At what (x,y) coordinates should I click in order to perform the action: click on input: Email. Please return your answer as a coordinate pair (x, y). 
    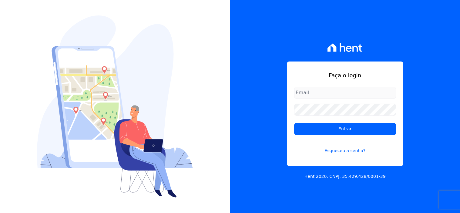
    Looking at the image, I should click on (345, 93).